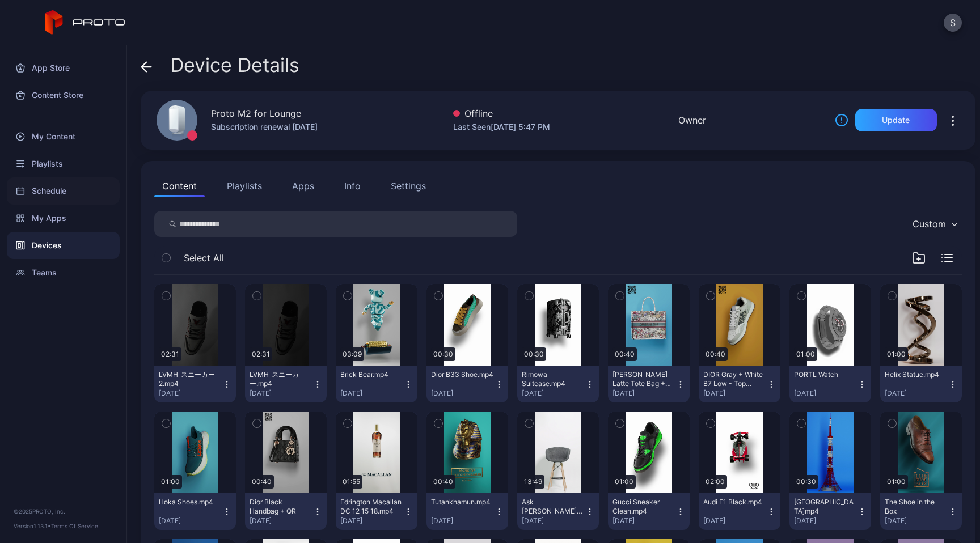  What do you see at coordinates (553, 507) in the screenshot?
I see `div: Ask Tim Draper Anything(1).mp4` at bounding box center [553, 507].